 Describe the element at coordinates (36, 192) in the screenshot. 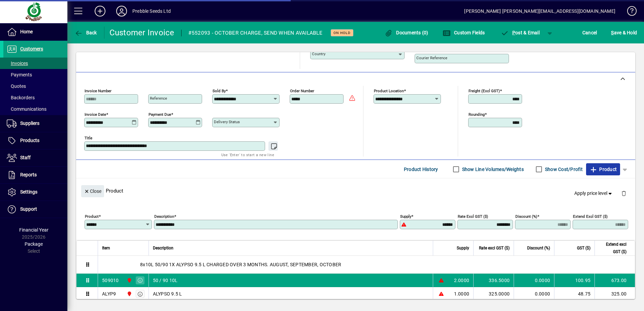

I see `a: Settings` at that location.